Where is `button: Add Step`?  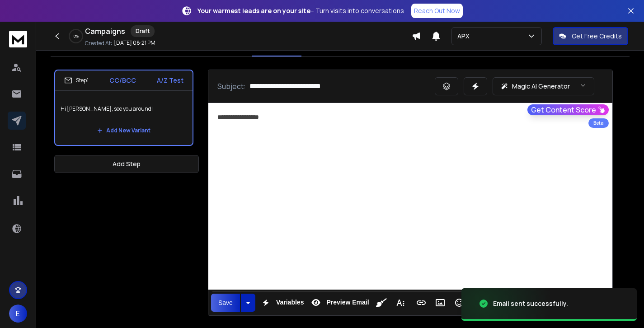 button: Add Step is located at coordinates (126, 164).